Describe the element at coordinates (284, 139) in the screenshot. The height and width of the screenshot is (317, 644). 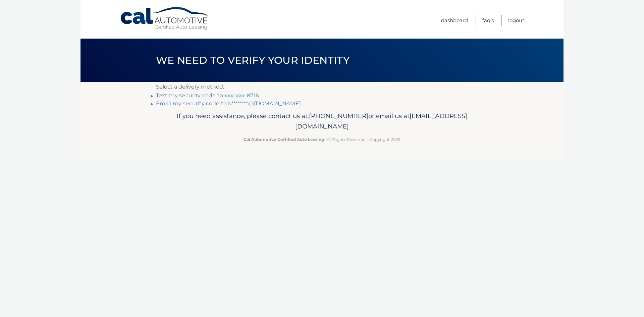
I see `strong: Cal Automotive Certified Auto Leasing` at that location.